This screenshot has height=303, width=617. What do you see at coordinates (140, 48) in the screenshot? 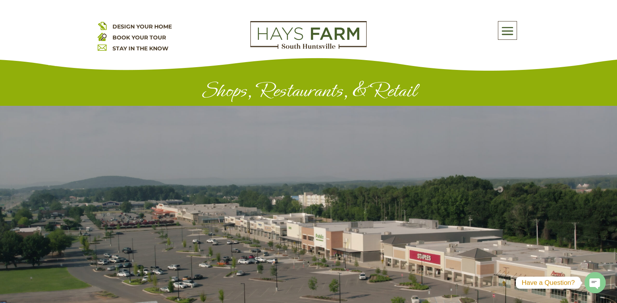
I see `a: STAY IN THE KNOW` at bounding box center [140, 48].